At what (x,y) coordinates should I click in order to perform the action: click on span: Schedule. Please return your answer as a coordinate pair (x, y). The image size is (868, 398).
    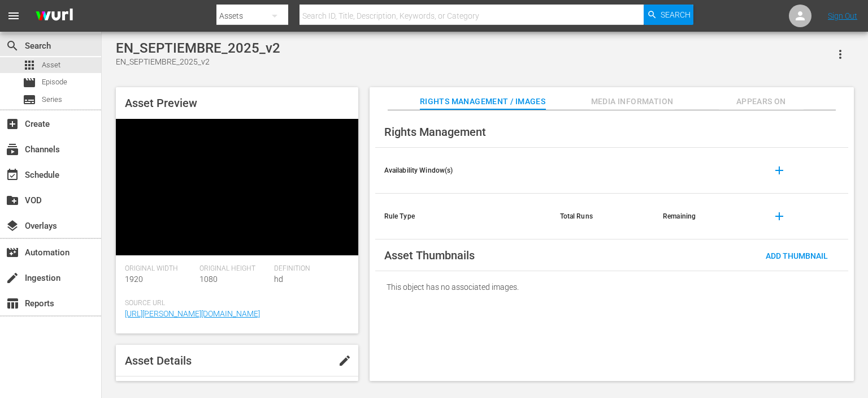
    Looking at the image, I should click on (13, 175).